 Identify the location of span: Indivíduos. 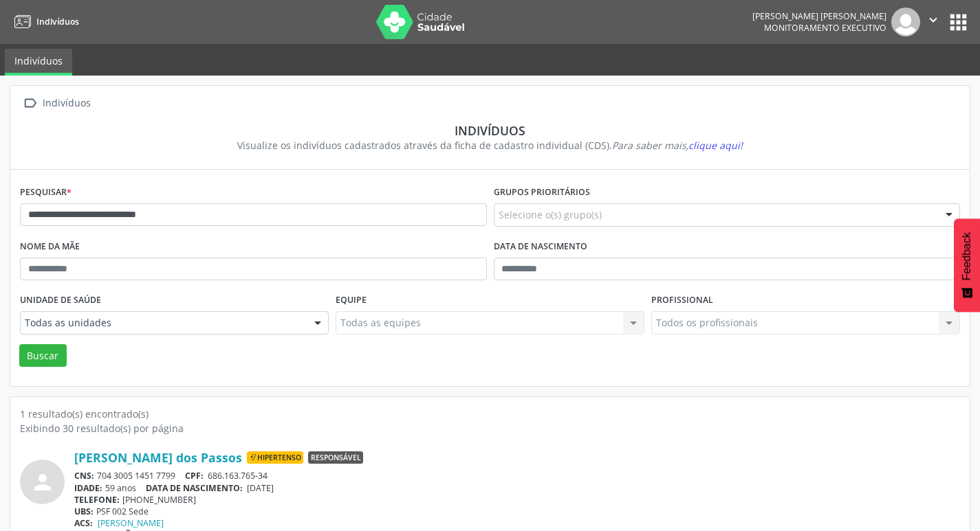
(58, 21).